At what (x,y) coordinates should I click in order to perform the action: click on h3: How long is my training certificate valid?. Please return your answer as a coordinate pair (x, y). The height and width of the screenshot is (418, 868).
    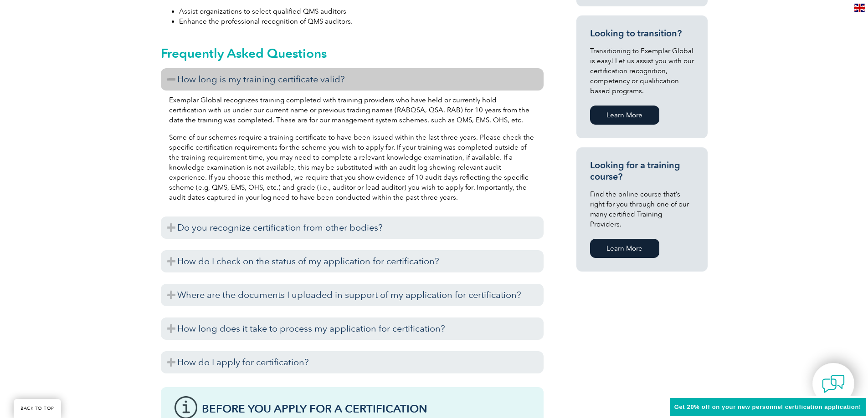
    Looking at the image, I should click on (352, 79).